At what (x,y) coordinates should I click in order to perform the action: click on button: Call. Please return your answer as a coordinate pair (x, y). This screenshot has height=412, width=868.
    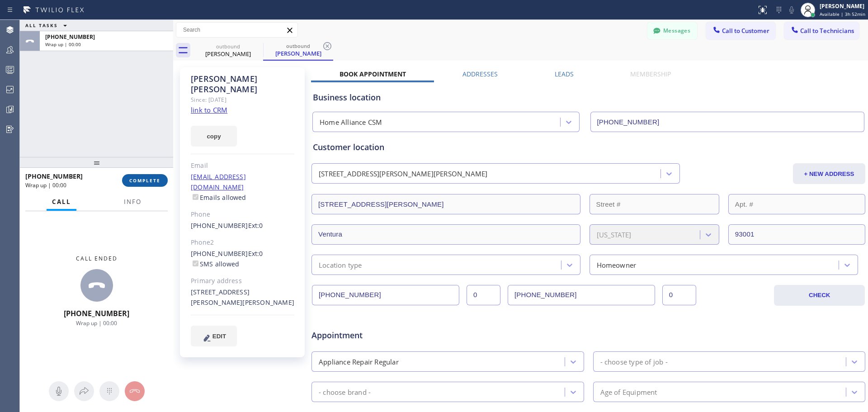
    Looking at the image, I should click on (62, 202).